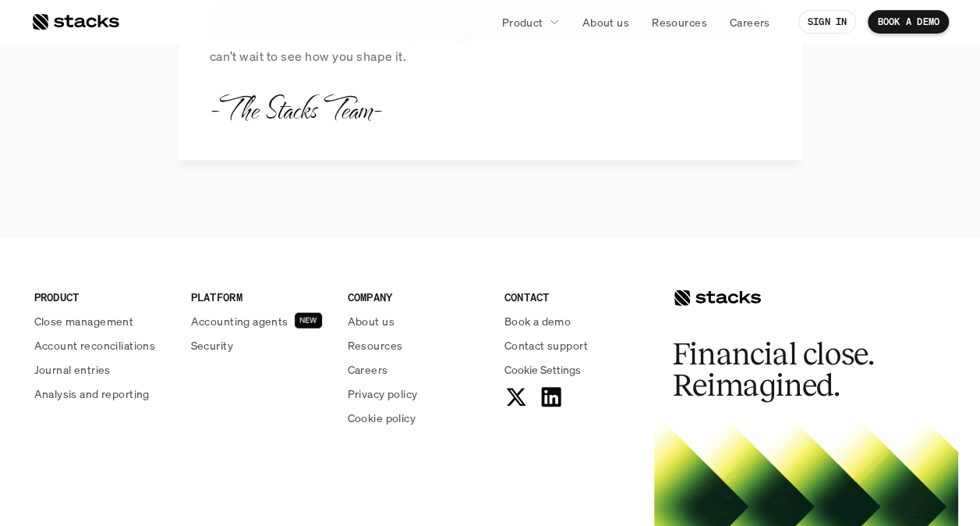 Image resolution: width=980 pixels, height=526 pixels. Describe the element at coordinates (542, 369) in the screenshot. I see `button: Cookie Trigger` at that location.